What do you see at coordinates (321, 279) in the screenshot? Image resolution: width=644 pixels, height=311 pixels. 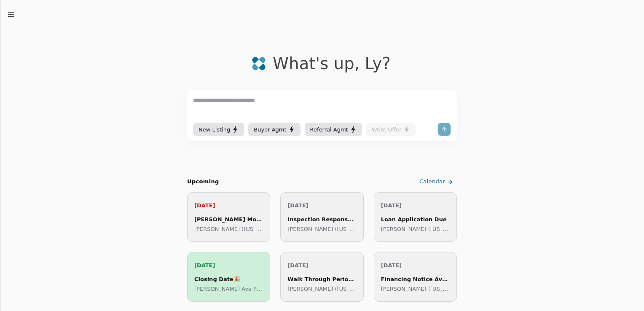 I see `div: Walk Through Period Begins` at bounding box center [321, 279].